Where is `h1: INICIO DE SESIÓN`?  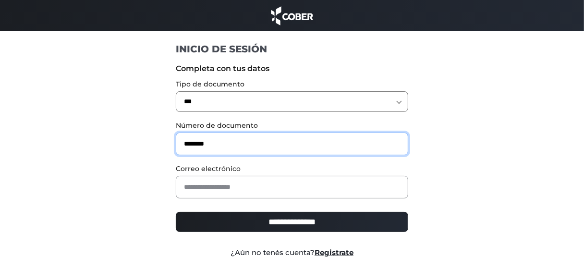
h1: INICIO DE SESIÓN is located at coordinates (291, 49).